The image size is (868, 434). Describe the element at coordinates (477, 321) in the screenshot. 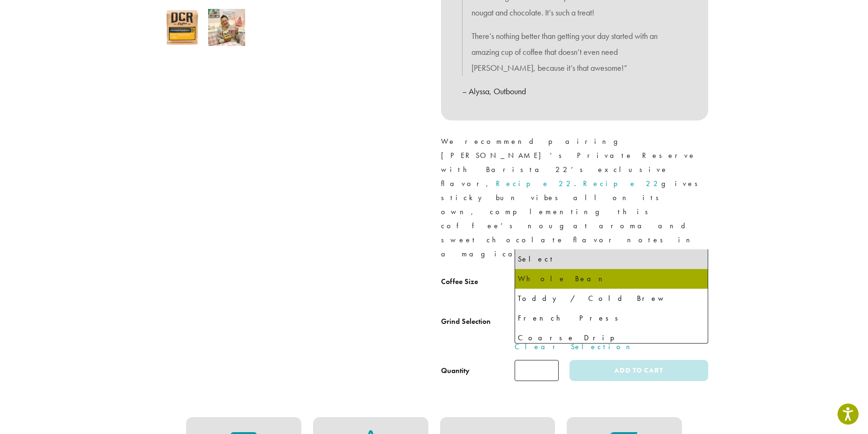

I see `label: Grind Selection` at that location.